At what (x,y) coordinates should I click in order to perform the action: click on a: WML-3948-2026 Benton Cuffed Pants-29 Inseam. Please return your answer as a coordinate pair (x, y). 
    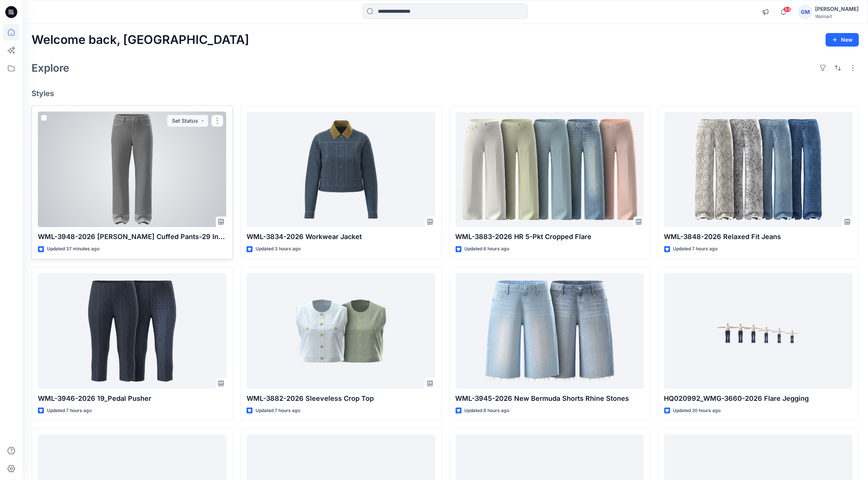
    Looking at the image, I should click on (132, 170).